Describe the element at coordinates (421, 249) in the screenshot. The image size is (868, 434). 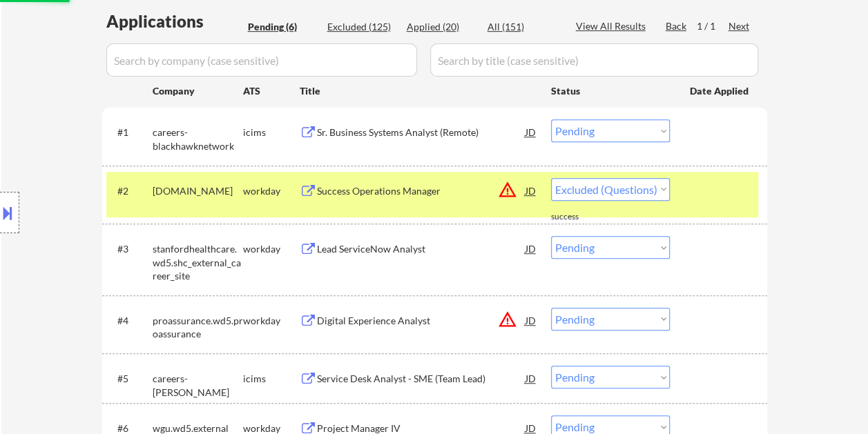
I see `div: Lead ServiceNow Analyst` at that location.